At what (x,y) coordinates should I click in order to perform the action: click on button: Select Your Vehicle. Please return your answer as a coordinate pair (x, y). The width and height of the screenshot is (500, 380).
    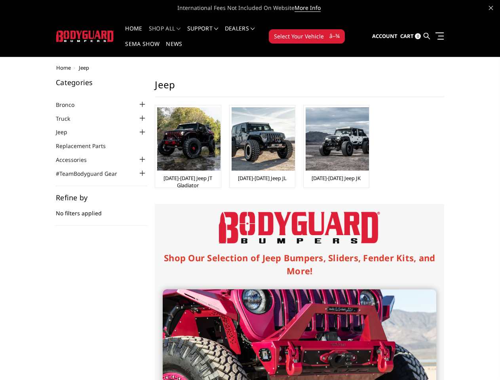
    Looking at the image, I should click on (307, 36).